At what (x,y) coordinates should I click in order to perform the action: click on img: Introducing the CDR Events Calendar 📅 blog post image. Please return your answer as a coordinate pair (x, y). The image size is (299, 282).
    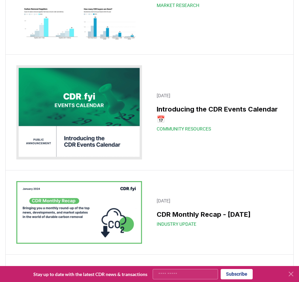
    Looking at the image, I should click on (79, 112).